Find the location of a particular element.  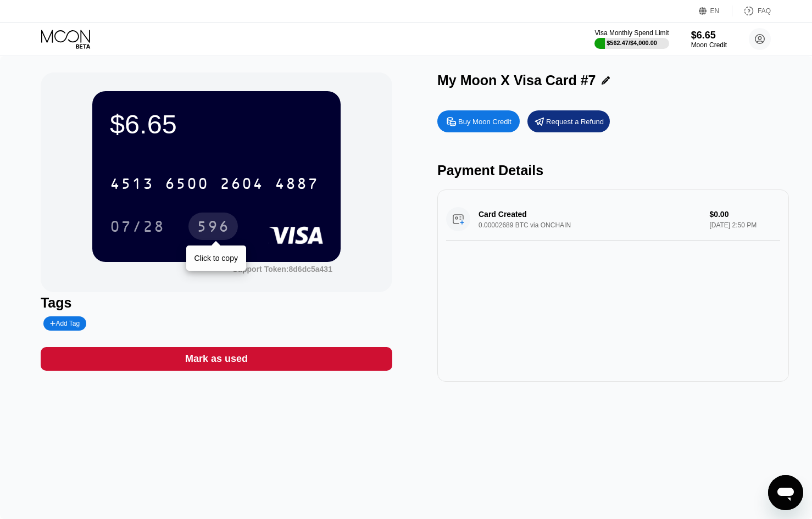

div: Moon Credit is located at coordinates (709, 45).